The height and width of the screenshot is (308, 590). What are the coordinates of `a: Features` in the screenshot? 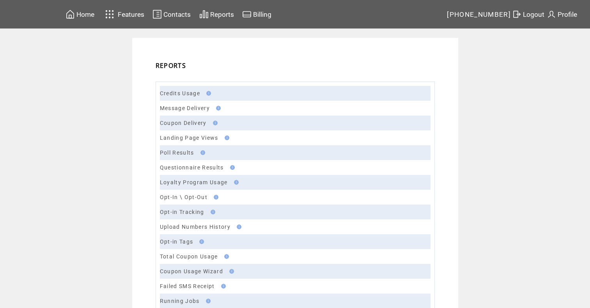 It's located at (124, 14).